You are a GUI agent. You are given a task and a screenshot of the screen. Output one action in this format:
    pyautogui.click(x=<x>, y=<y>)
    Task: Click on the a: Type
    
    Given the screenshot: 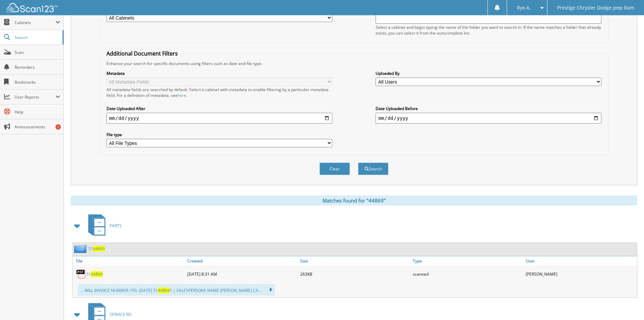 What is the action you would take?
    pyautogui.click(x=468, y=261)
    